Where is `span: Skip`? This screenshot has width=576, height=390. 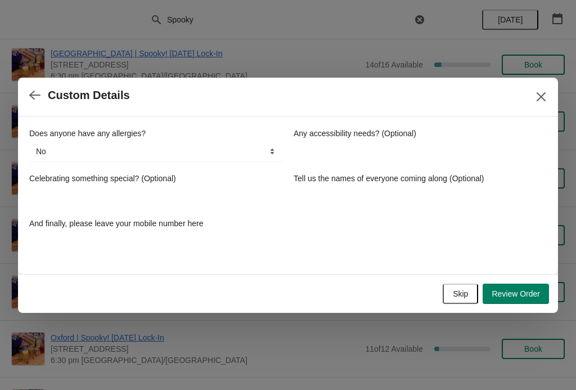 span: Skip is located at coordinates (460, 293).